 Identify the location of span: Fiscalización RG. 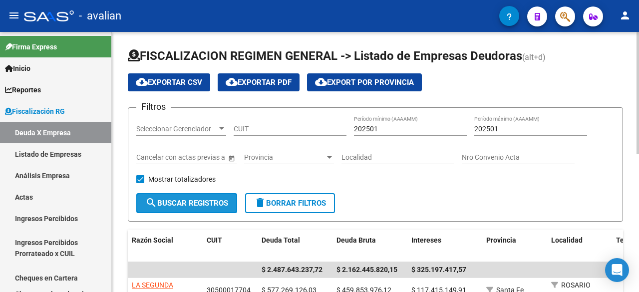
(35, 111).